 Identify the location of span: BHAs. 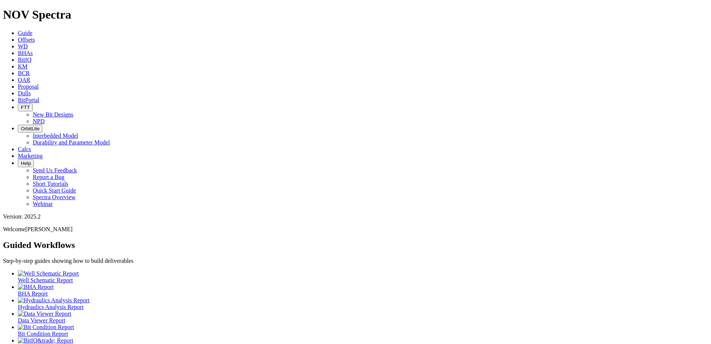
(25, 53).